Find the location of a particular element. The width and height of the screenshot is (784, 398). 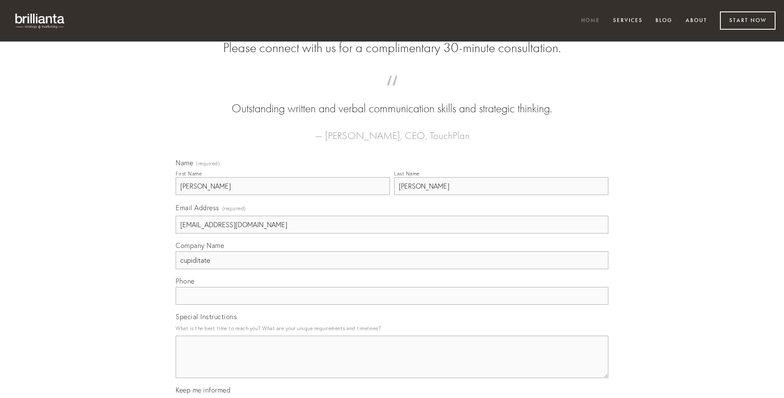

blockquote: Outstanding written and verbal communication skills and strategic thinking. is located at coordinates (392, 101).